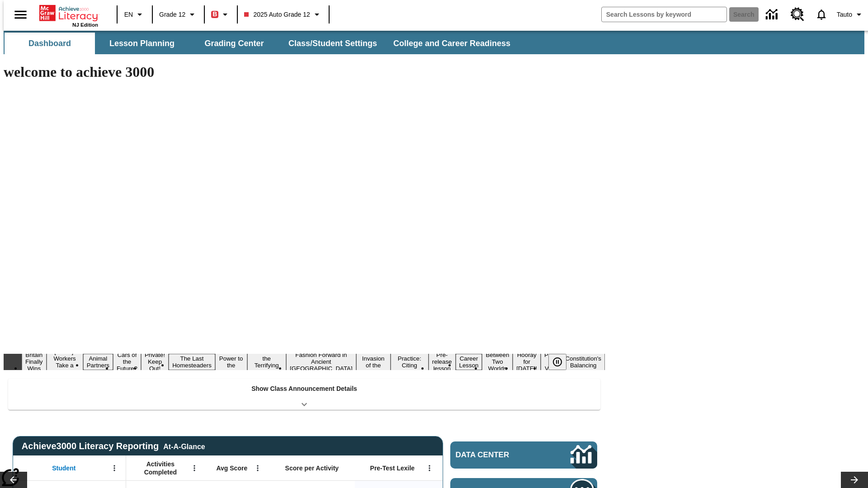 This screenshot has height=488, width=868. Describe the element at coordinates (184, 446) in the screenshot. I see `div: At-A-Glance` at that location.